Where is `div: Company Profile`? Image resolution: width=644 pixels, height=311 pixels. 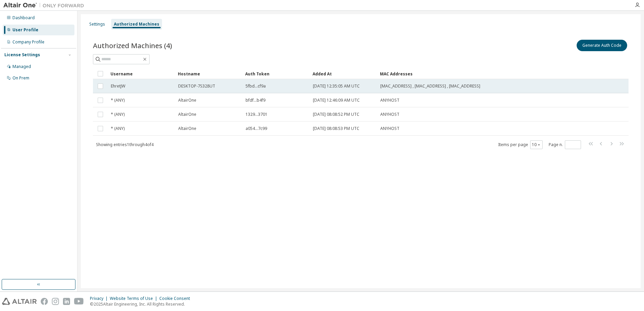
div: Company Profile is located at coordinates (28, 42).